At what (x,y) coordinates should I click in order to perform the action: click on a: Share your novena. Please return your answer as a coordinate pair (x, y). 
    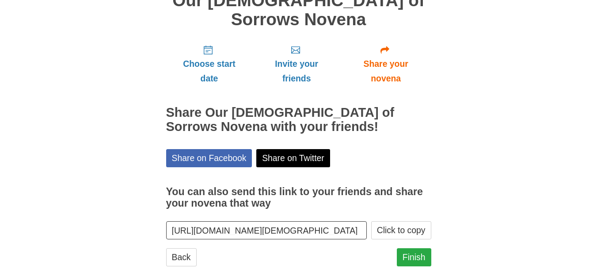
    Looking at the image, I should click on (386, 64).